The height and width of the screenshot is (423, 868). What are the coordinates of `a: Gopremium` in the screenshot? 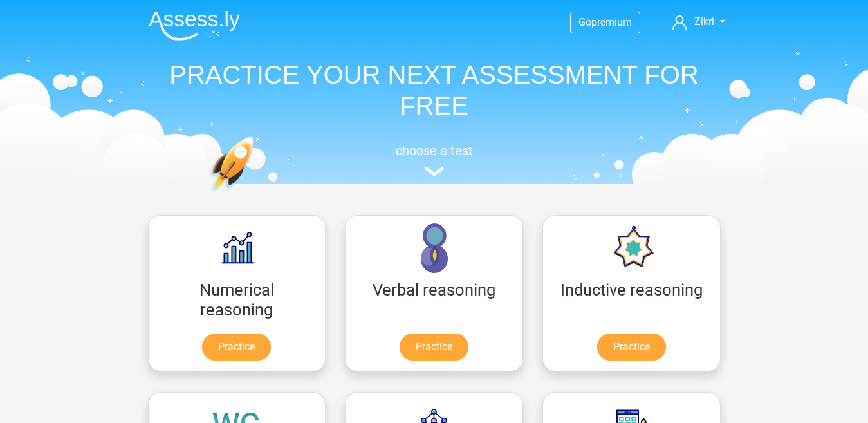 It's located at (605, 22).